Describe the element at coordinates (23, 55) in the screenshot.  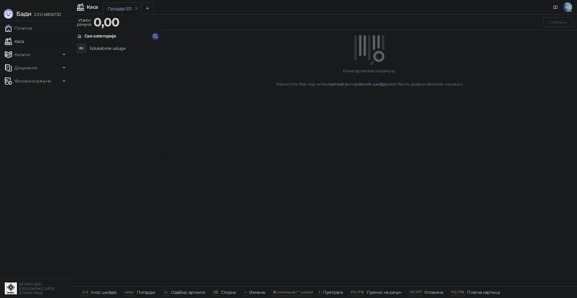
I see `span: Каталог` at that location.